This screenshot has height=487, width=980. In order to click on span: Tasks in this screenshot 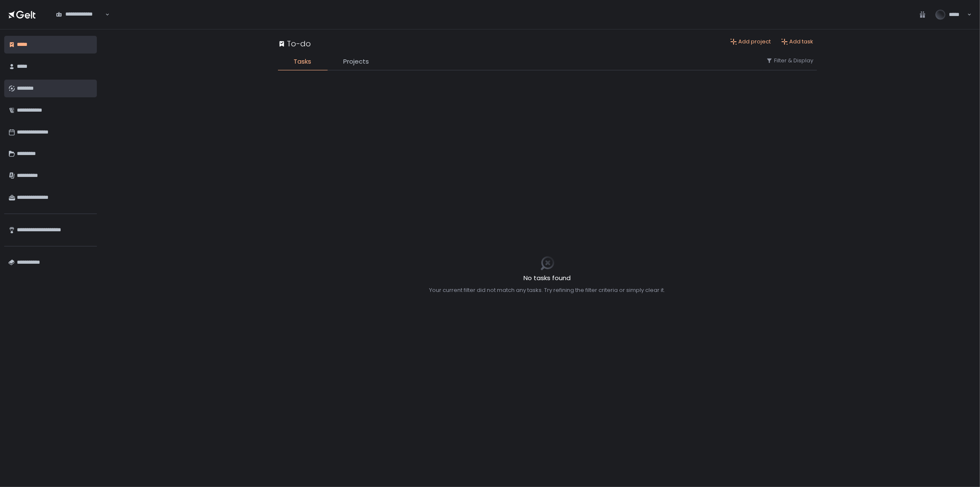, I will do `click(303, 62)`.